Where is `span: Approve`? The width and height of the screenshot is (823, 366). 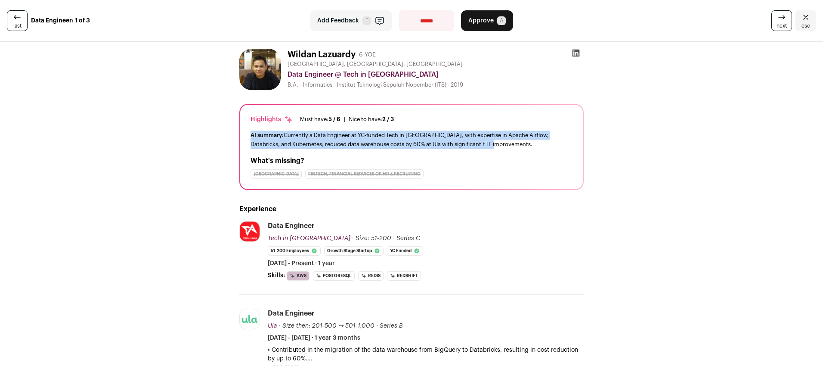
span: Approve is located at coordinates (481, 21).